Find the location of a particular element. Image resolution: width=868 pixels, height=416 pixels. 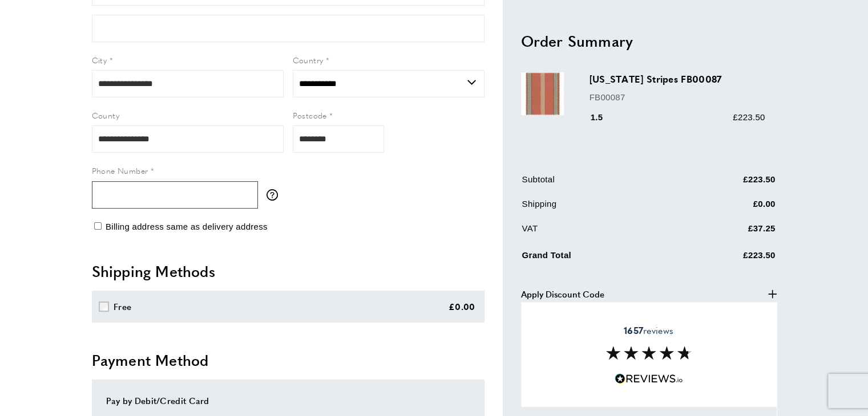

h2: Payment Method is located at coordinates (288, 360).